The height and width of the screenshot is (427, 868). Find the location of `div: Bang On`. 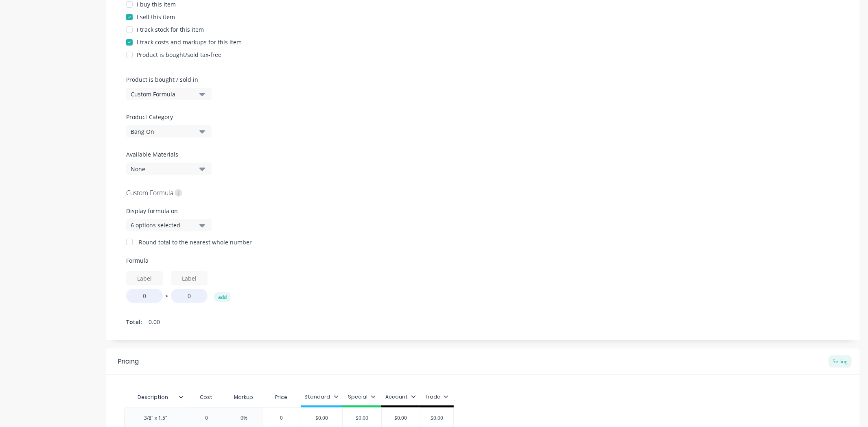

div: Bang On is located at coordinates (163, 131).